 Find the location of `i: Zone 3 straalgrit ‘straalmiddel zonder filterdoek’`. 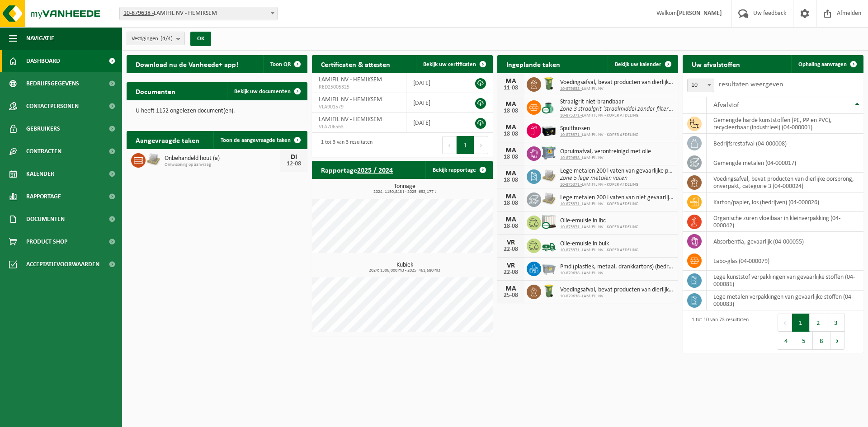

i: Zone 3 straalgrit ‘straalmiddel zonder filterdoek’ is located at coordinates (621, 108).